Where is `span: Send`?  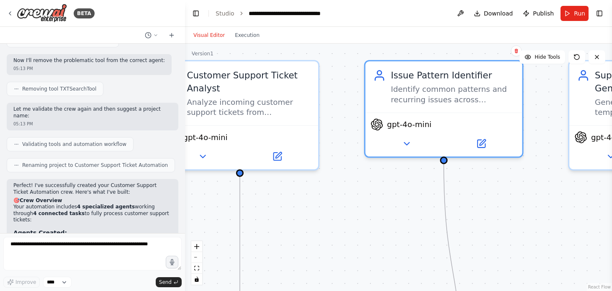 span: Send is located at coordinates (165, 282).